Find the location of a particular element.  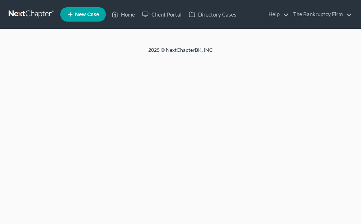

new-legal-case-button: New Case is located at coordinates (83, 14).